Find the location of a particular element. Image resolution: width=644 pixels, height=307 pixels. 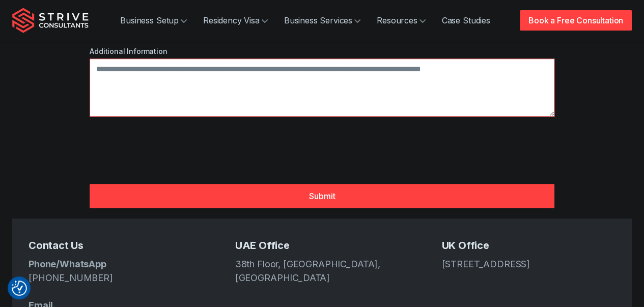

img: Strive Consultants is located at coordinates (51, 20).